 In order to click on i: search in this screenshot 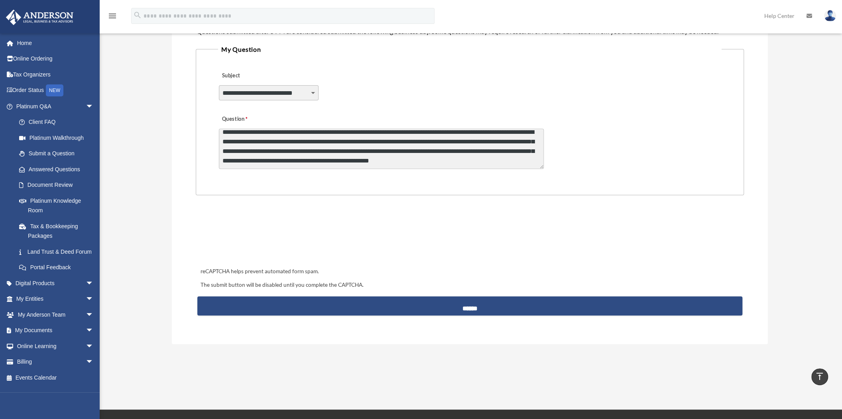, I will do `click(138, 15)`.